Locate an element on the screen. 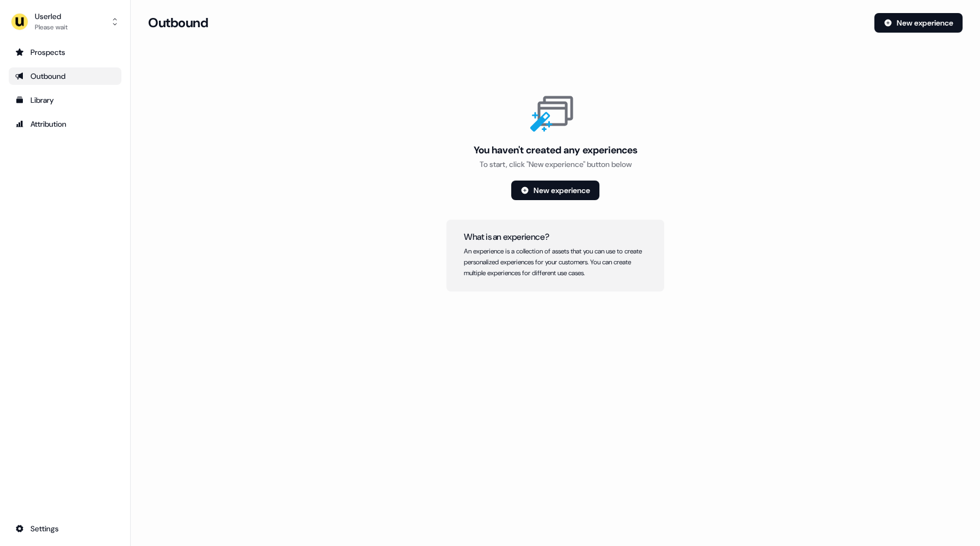 The width and height of the screenshot is (980, 546). div: Userled is located at coordinates (51, 16).